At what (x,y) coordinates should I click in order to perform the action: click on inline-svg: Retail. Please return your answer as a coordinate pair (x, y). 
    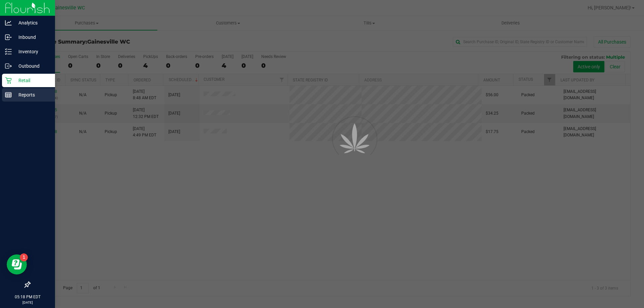
    Looking at the image, I should click on (8, 80).